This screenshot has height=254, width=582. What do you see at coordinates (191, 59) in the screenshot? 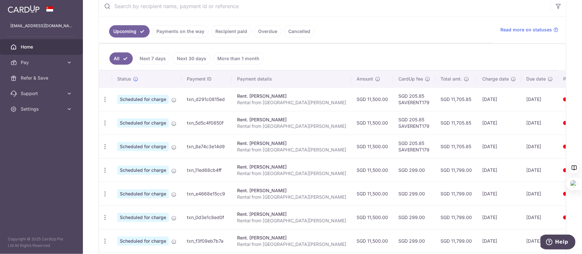
I see `a: Next 30 days` at bounding box center [191, 59].